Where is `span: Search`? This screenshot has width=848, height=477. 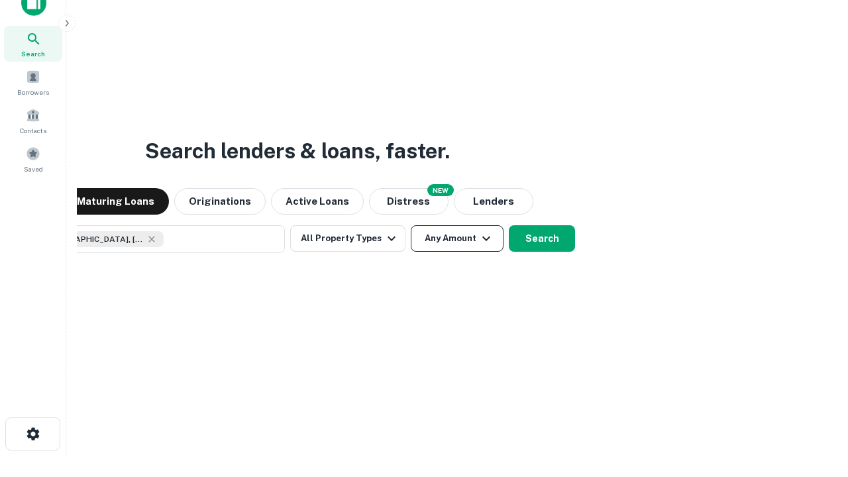
span: Search is located at coordinates (33, 54).